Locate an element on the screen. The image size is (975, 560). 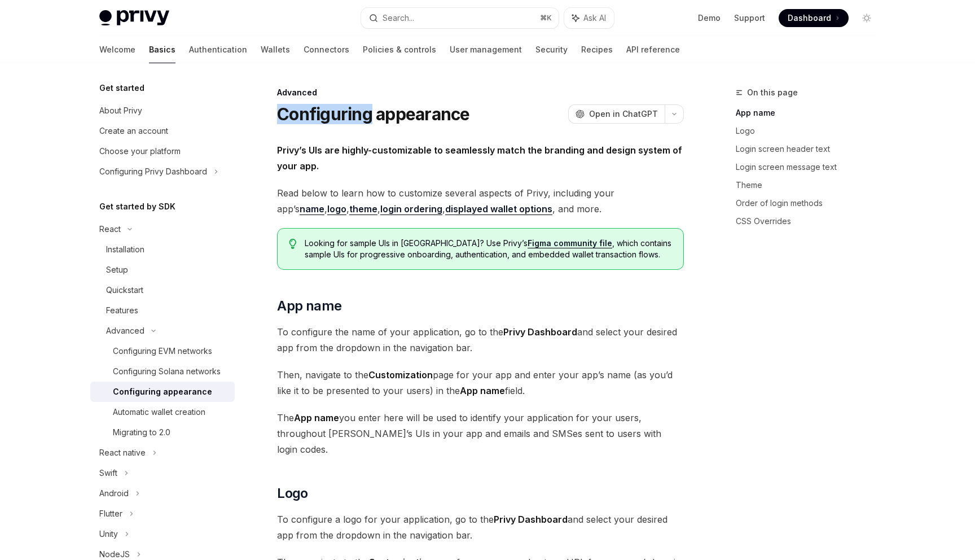
div: Configuring appearance is located at coordinates (163, 391).